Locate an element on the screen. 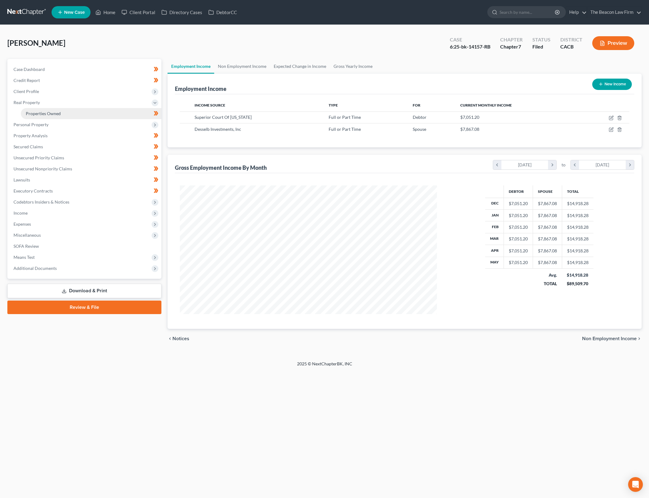 Image resolution: width=649 pixels, height=498 pixels. a: Credit Report is located at coordinates (85, 80).